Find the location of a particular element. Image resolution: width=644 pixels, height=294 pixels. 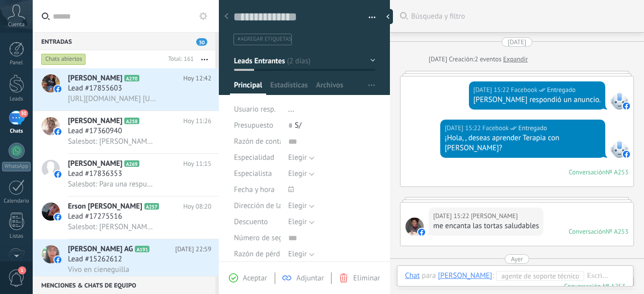

span: Descuento is located at coordinates (250, 222).